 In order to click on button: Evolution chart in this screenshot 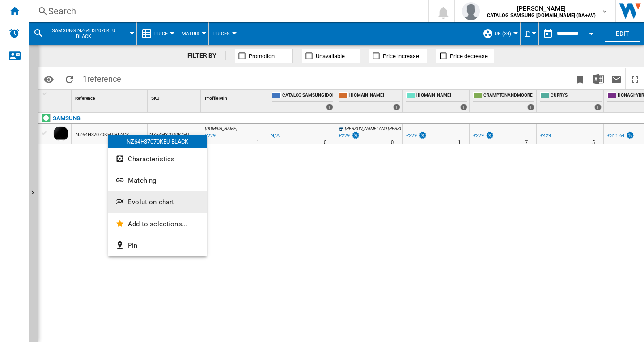, I will do `click(157, 202)`.